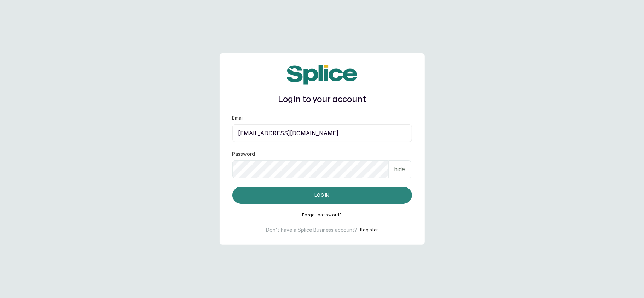 Image resolution: width=644 pixels, height=298 pixels. What do you see at coordinates (322, 99) in the screenshot?
I see `h1: Login to your account` at bounding box center [322, 99].